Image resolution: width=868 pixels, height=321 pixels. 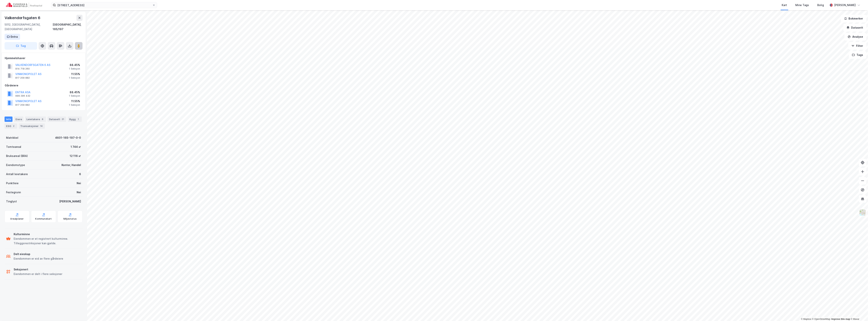 What do you see at coordinates (855, 28) in the screenshot?
I see `button: Datasett` at bounding box center [855, 28].